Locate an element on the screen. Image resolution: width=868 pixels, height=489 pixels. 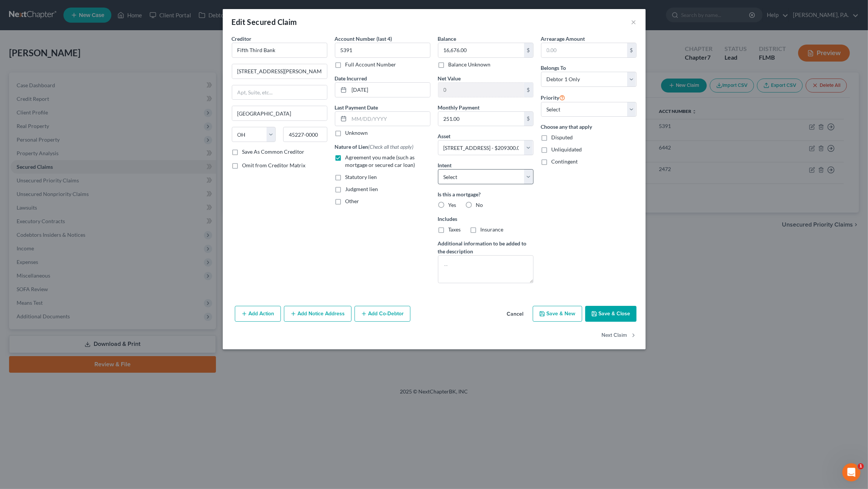
input: Apt, Suite, etc... is located at coordinates (279, 92).